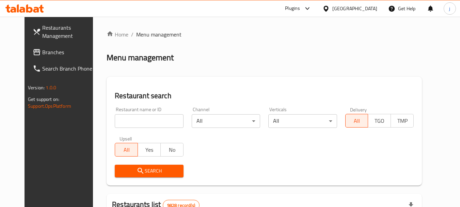 The height and width of the screenshot is (207, 460). Describe the element at coordinates (450, 9) in the screenshot. I see `span: j` at that location.